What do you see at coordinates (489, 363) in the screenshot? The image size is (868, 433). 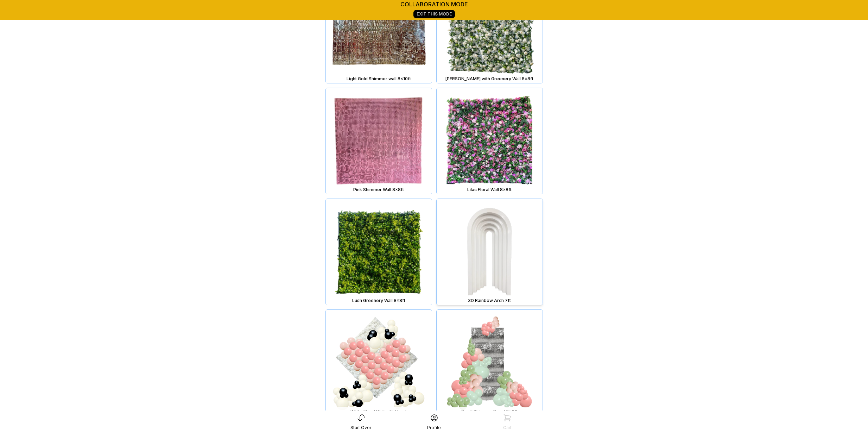 I see `img: Small Shimmer Panel 6x2ft` at bounding box center [489, 363].